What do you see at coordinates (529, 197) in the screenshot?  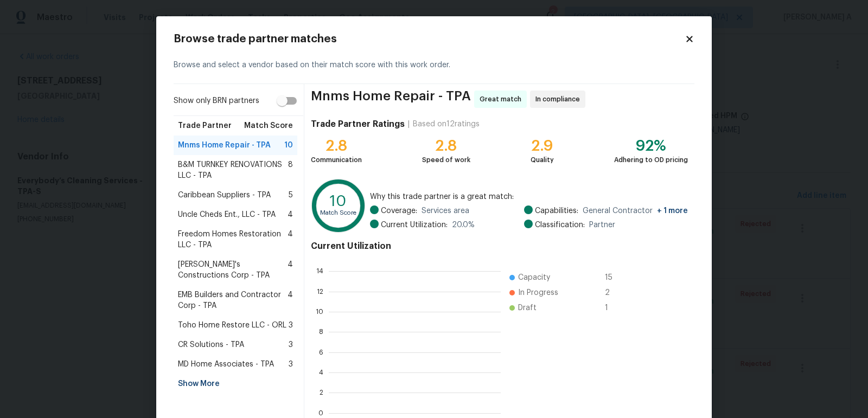 I see `span: Why this trade partner is a great match:` at bounding box center [529, 197].